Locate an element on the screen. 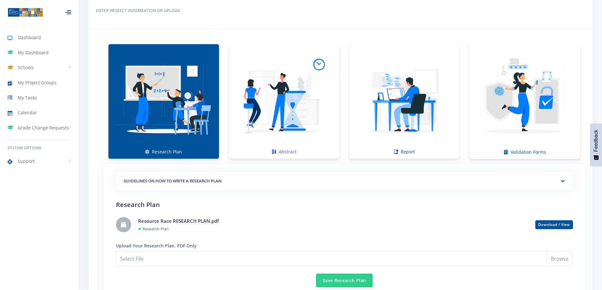 The width and height of the screenshot is (602, 290). a: Resource Race RESEARCH PLAN.pdf is located at coordinates (178, 221).